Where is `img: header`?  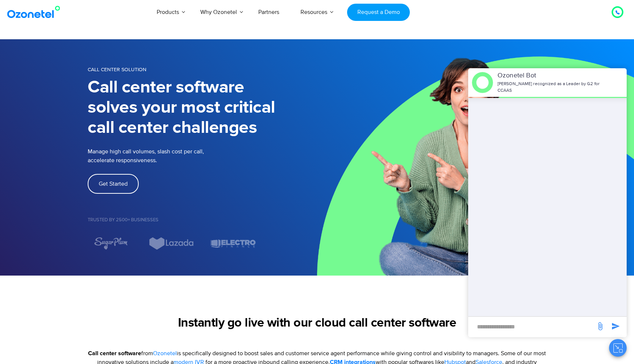
img: header is located at coordinates (483, 82).